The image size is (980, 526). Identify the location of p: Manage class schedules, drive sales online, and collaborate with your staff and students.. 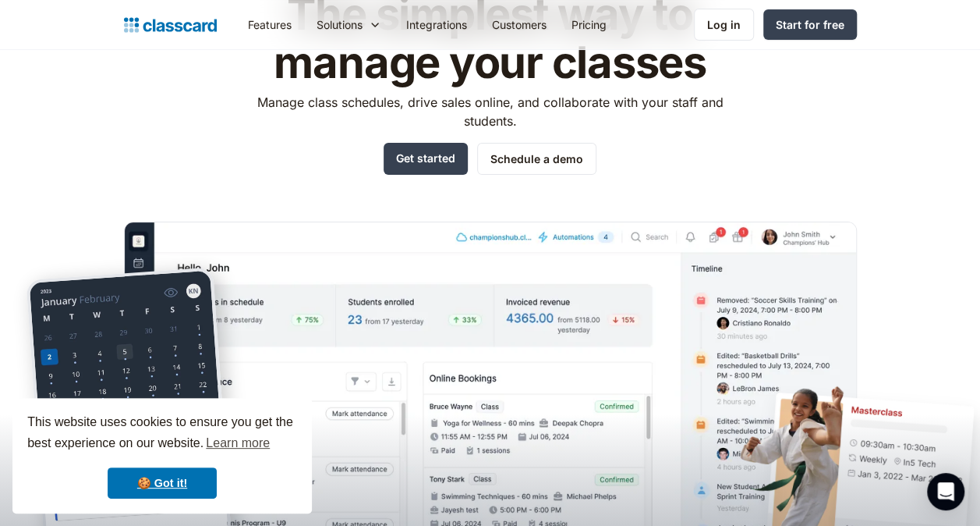
(490, 112).